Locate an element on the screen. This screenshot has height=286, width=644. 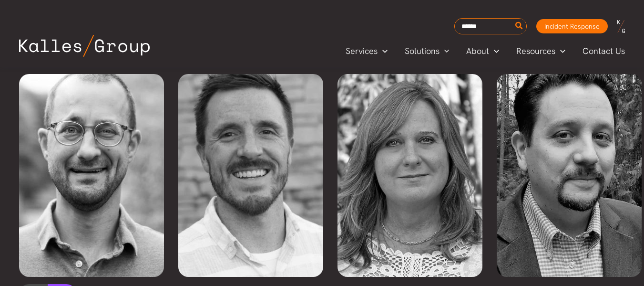
span: Solutions is located at coordinates (422, 51).